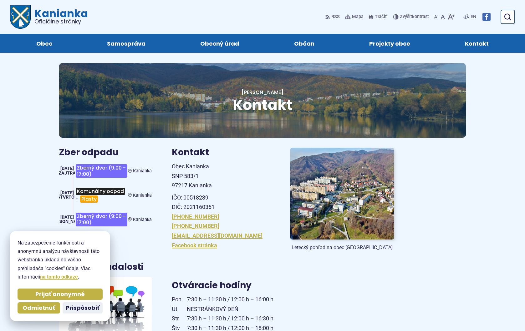 The image size is (525, 331). I want to click on span: Ut, so click(179, 309).